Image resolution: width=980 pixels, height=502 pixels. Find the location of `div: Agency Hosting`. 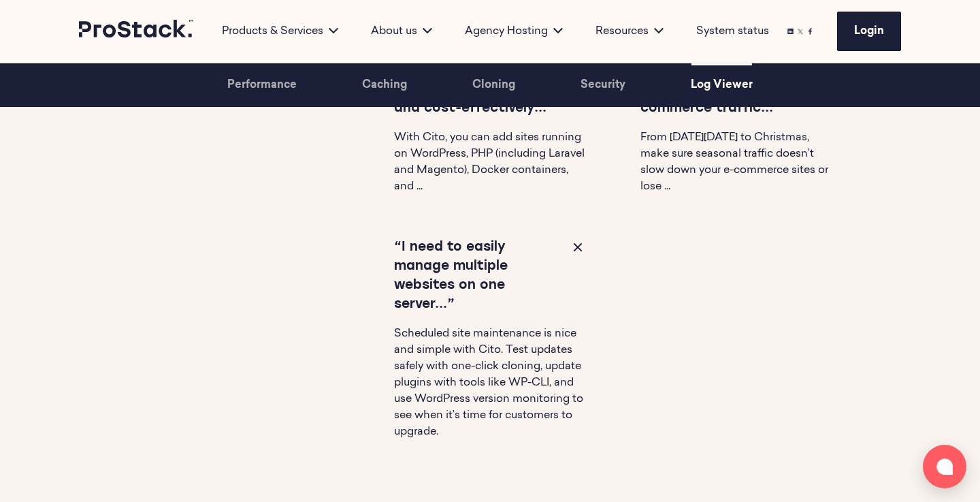

div: Agency Hosting is located at coordinates (514, 31).